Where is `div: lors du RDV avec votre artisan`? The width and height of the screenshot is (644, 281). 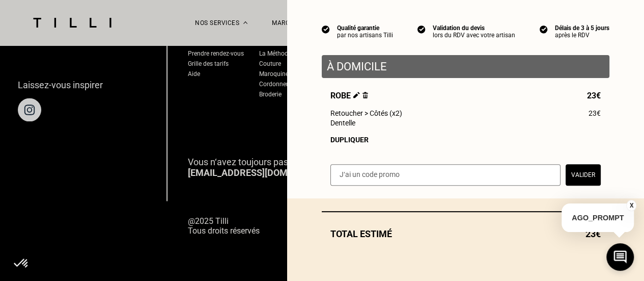
div: lors du RDV avec votre artisan is located at coordinates (474, 35).